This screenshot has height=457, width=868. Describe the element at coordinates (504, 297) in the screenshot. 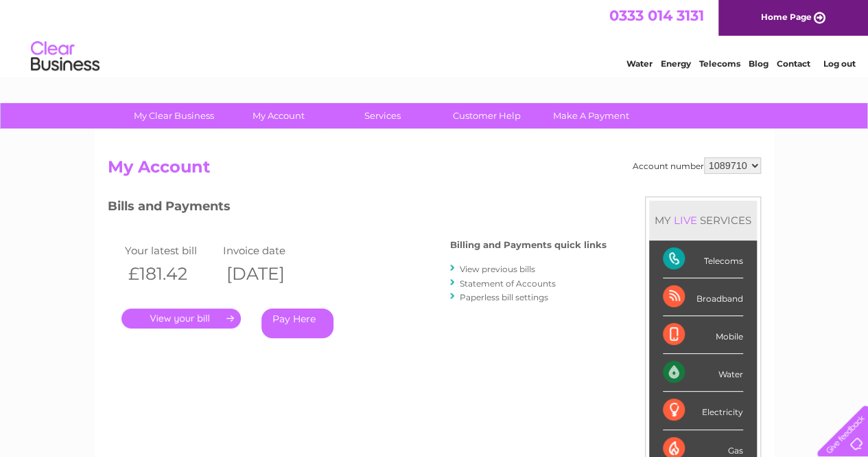

I see `a: Paperless bill settings` at that location.